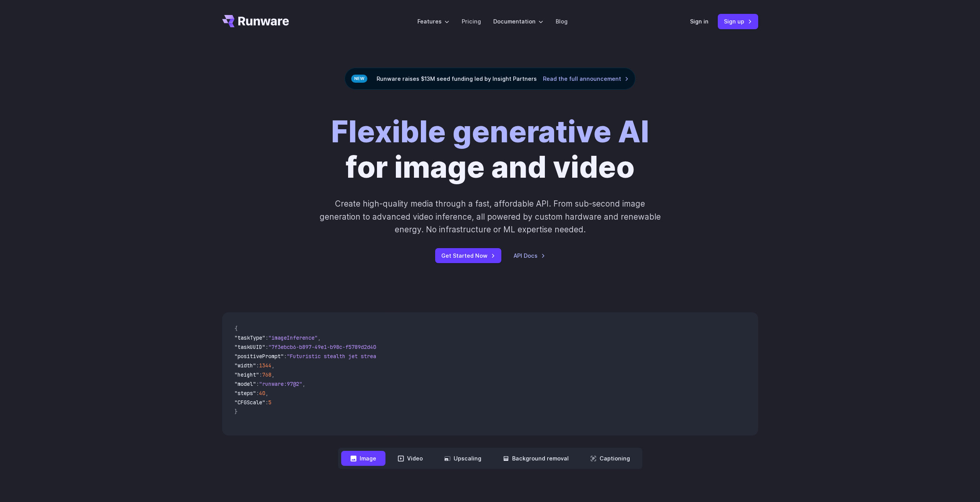  Describe the element at coordinates (490, 150) in the screenshot. I see `h1: for image and video` at that location.